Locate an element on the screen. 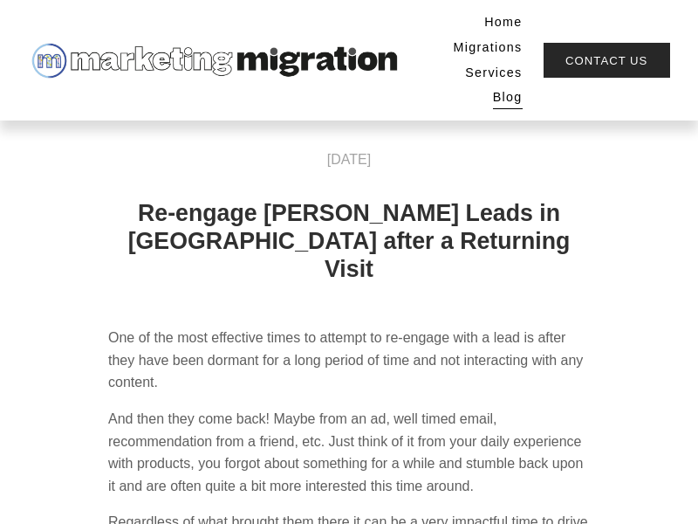 This screenshot has height=524, width=698. a: Services is located at coordinates (493, 72).